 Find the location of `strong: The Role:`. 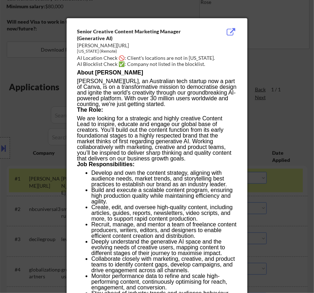

strong: The Role: is located at coordinates (90, 109).